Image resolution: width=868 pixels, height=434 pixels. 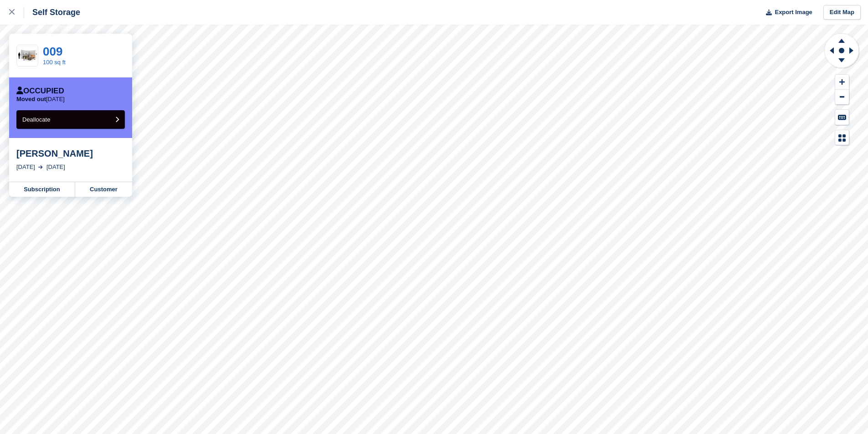 What do you see at coordinates (842, 117) in the screenshot?
I see `button: Keyboard Shortcuts` at bounding box center [842, 117].